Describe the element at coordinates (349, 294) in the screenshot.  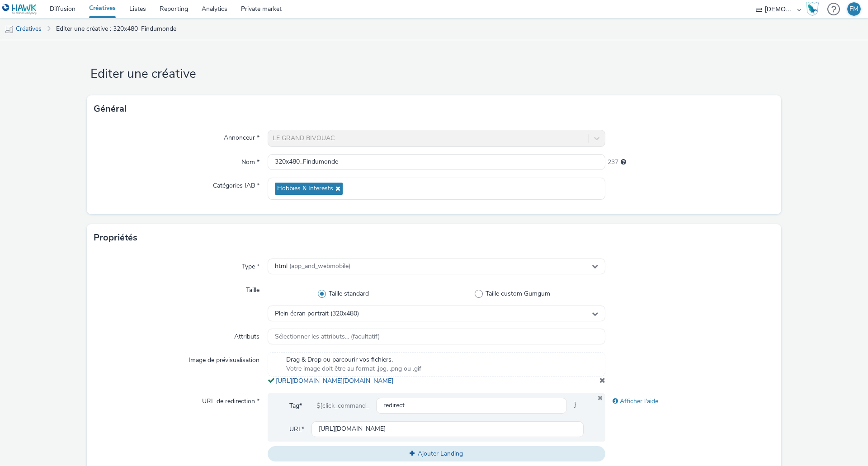
I see `span: Taille standard` at that location.